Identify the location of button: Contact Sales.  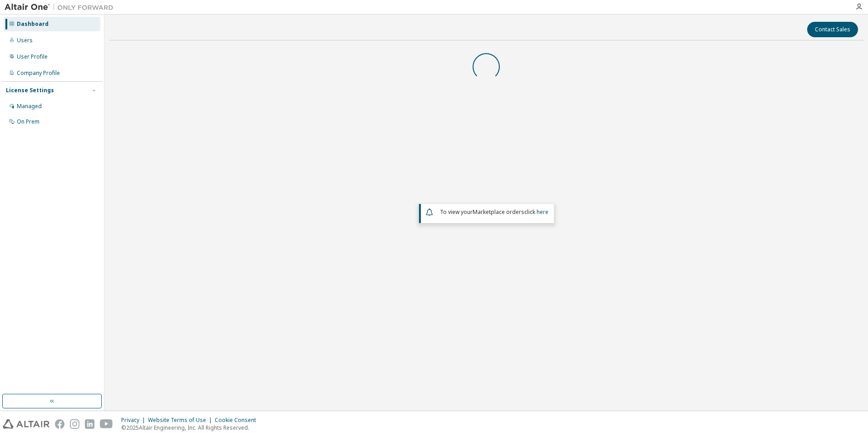
(833, 30).